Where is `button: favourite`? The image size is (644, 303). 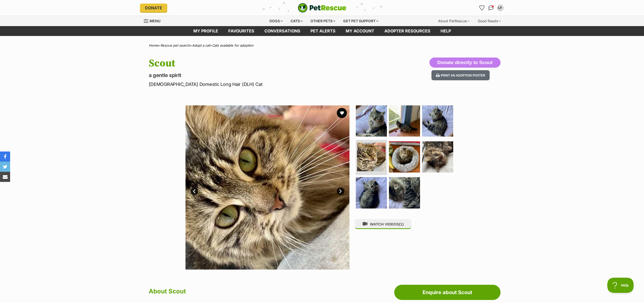
button: favourite is located at coordinates (342, 113).